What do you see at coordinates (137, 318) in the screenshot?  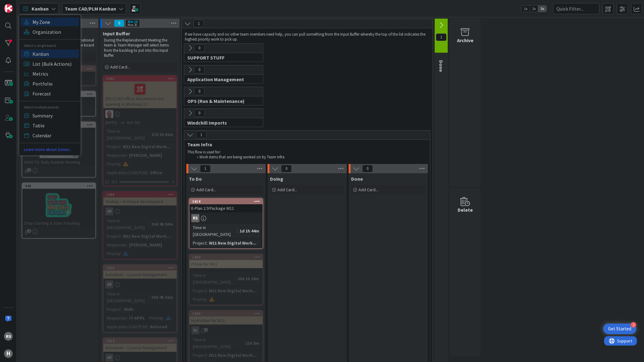 I see `div: IT-APPL` at bounding box center [137, 318].